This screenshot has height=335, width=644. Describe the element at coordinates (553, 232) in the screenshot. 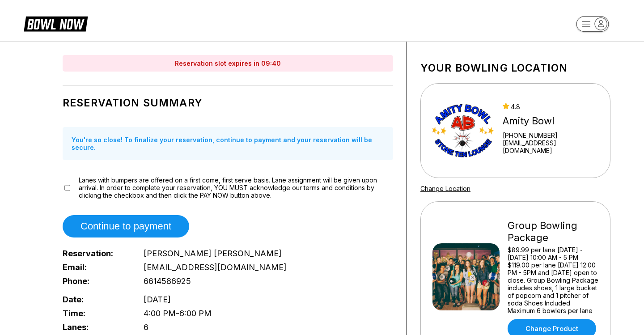

I see `div: Group Bowling Package` at that location.